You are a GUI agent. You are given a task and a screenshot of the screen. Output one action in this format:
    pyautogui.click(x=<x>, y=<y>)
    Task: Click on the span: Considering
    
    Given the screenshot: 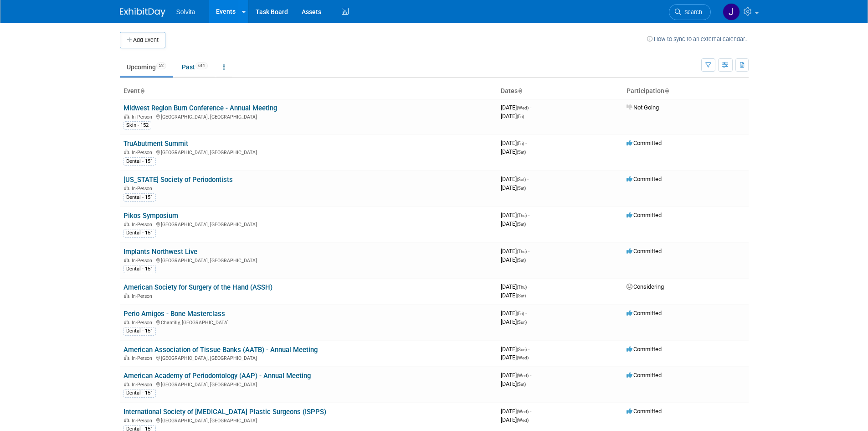 What is the action you would take?
    pyautogui.click(x=645, y=286)
    